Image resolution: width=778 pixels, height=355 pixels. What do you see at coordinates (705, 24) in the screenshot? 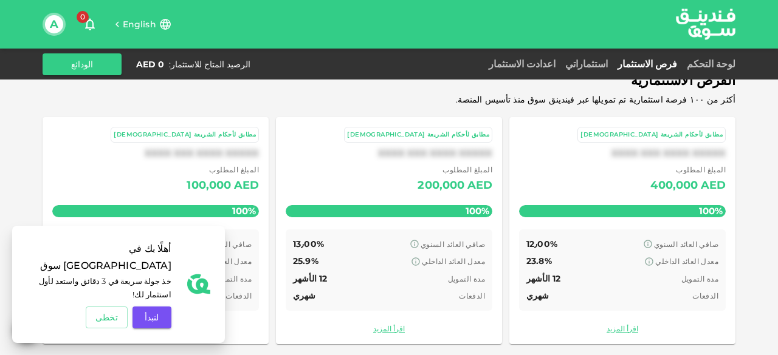
I see `a: logo` at bounding box center [705, 24].